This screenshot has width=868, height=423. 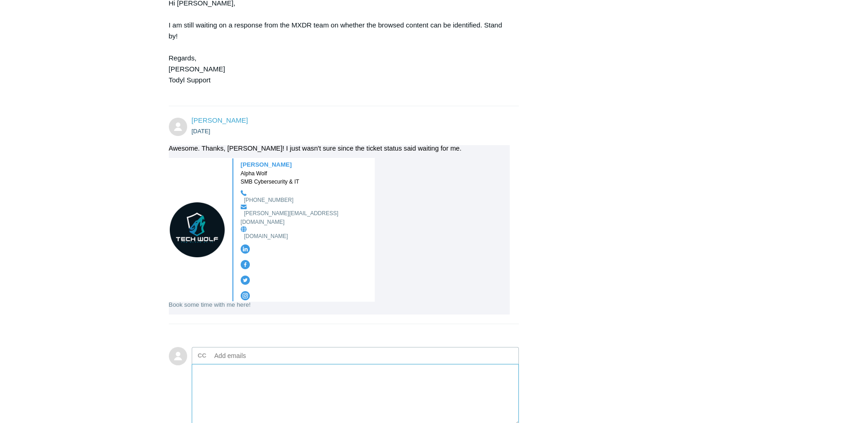 What do you see at coordinates (197, 230) in the screenshot?
I see `img: logo` at bounding box center [197, 230].